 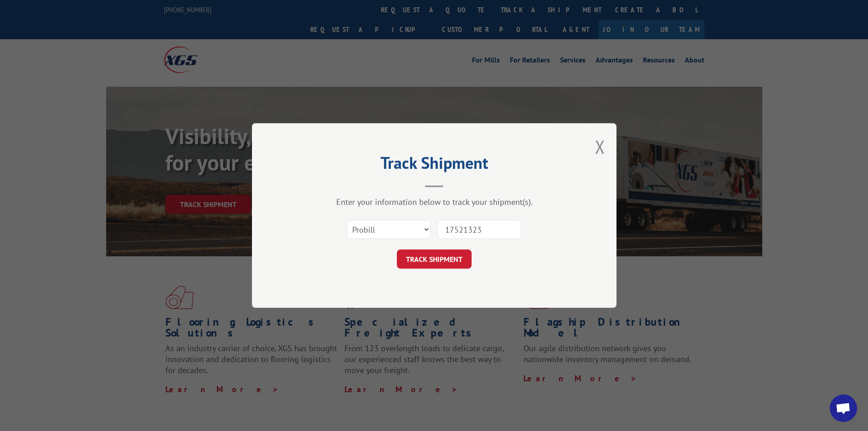 I want to click on button: TRACK SHIPMENT, so click(x=434, y=259).